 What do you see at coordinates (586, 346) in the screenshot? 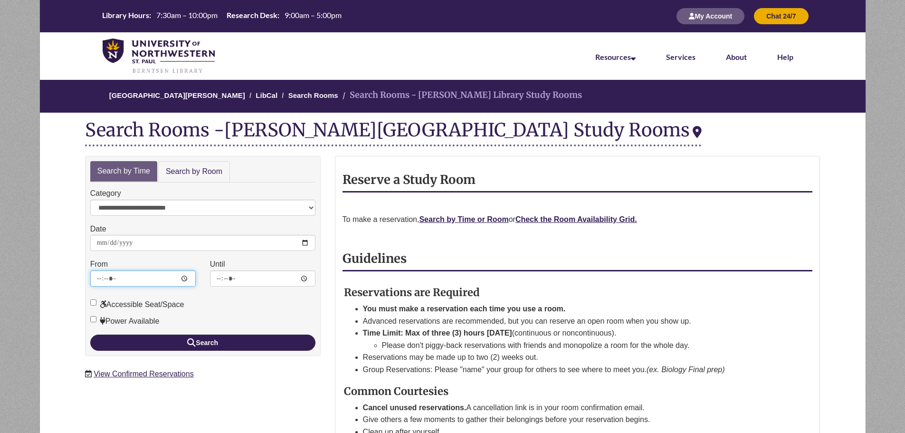
I see `li: Please don't piggy-back reservations with friends and monopolize a room for the whole day.` at bounding box center [586, 346].